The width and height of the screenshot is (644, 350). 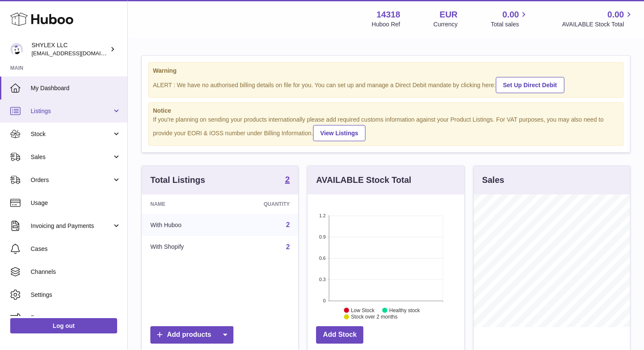 I want to click on div: SHYLEX LLC, so click(x=70, y=49).